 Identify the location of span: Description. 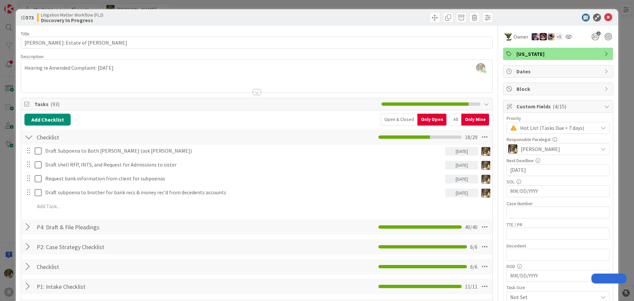
(32, 57).